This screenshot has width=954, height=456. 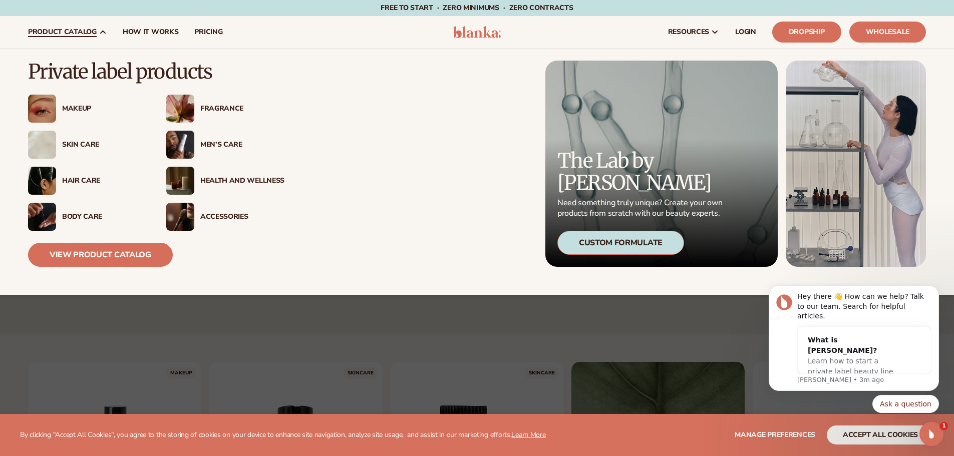 I want to click on a: logo, so click(x=477, y=32).